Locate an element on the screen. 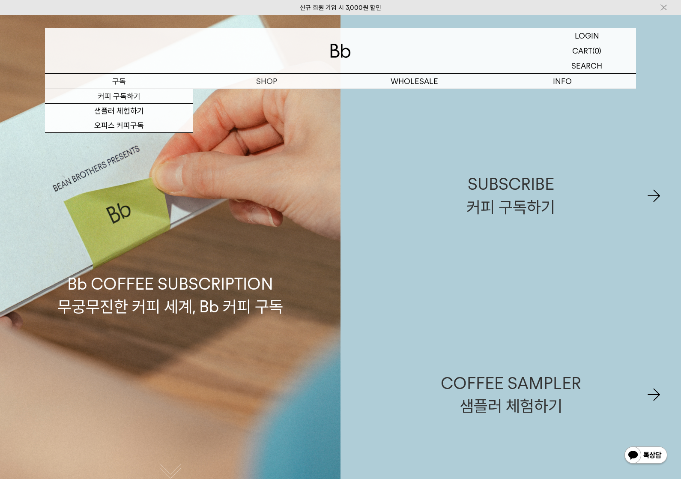 The height and width of the screenshot is (479, 681). a: SUBSCRIBE커피 구독하기 is located at coordinates (511, 195).